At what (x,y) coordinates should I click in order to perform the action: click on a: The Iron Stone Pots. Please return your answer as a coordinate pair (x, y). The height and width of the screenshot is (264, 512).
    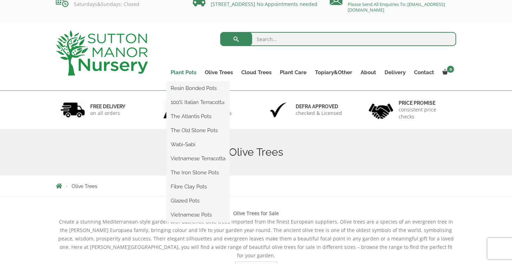
    Looking at the image, I should click on (198, 172).